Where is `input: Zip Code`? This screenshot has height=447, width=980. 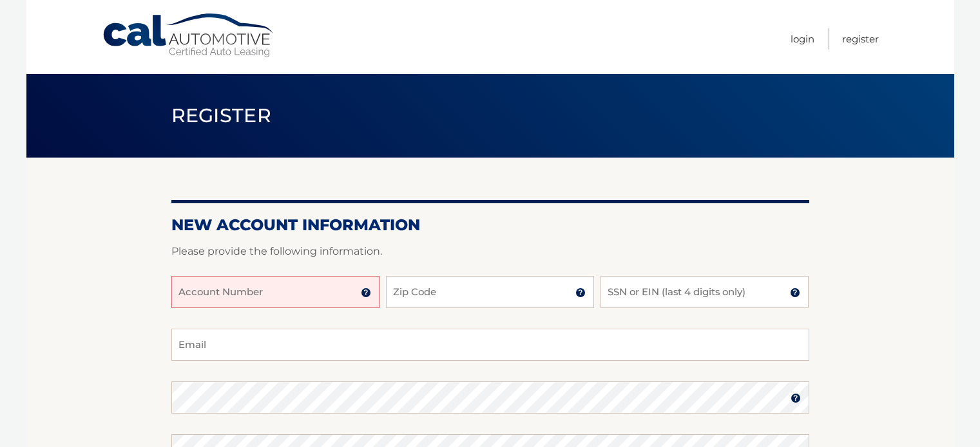 input: Zip Code is located at coordinates (490, 293).